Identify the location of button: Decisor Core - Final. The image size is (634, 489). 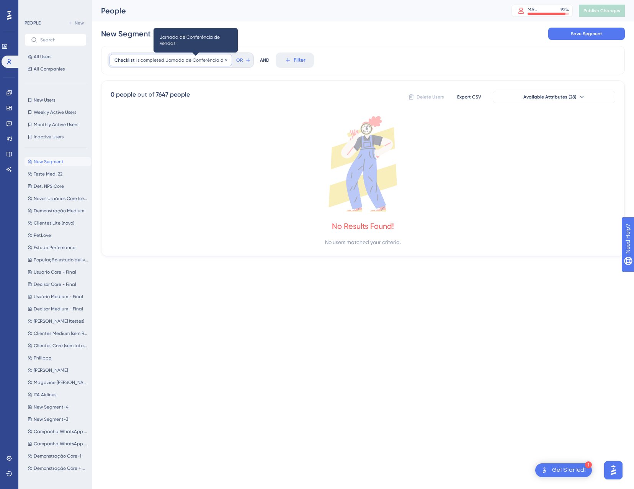
(58, 284).